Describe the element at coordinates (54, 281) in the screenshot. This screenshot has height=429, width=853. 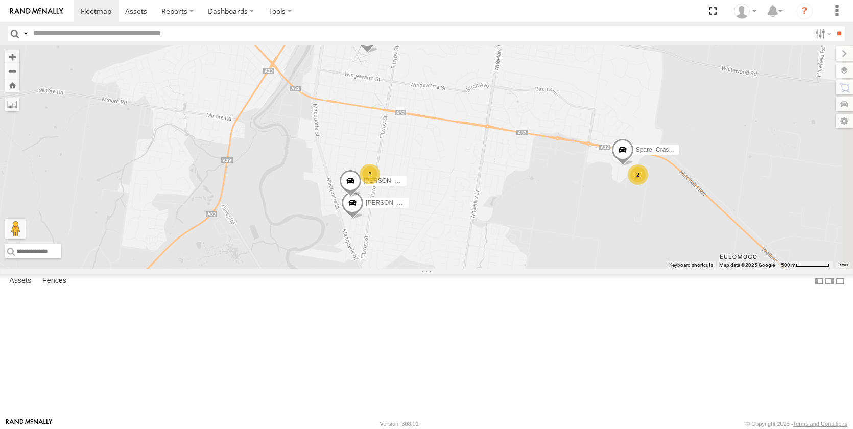
I see `label: Fences` at that location.